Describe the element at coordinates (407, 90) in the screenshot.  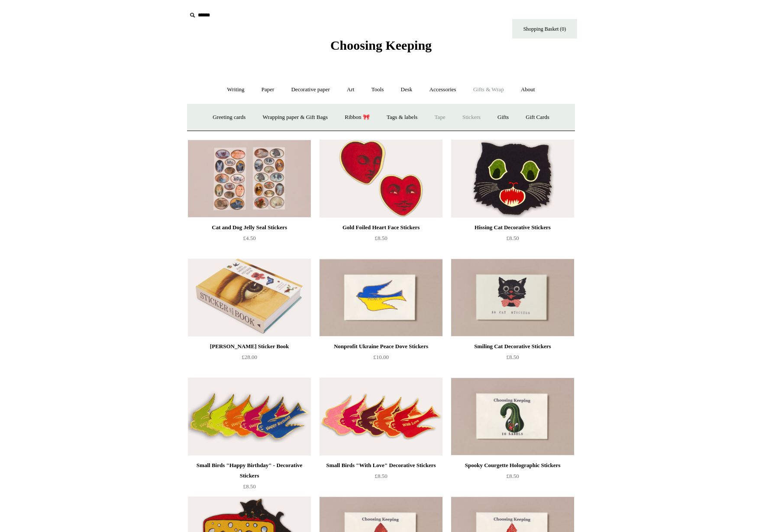
I see `a: Desk` at that location.